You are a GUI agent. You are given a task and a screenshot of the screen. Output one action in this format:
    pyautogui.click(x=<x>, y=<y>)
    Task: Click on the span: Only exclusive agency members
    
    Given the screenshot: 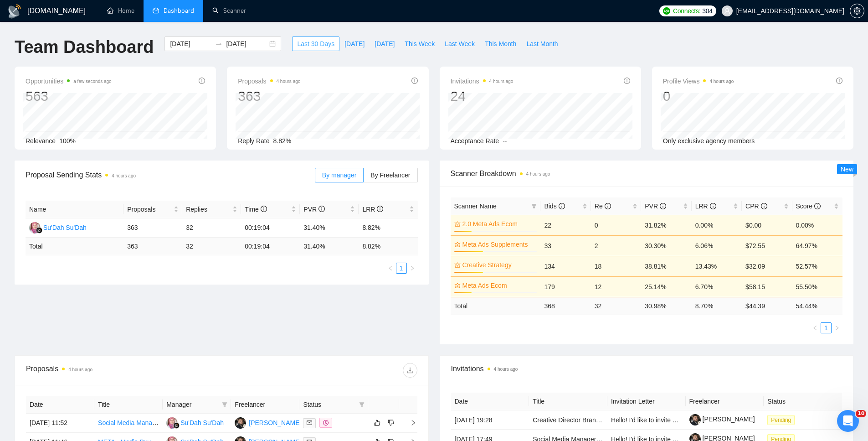 What is the action you would take?
    pyautogui.click(x=709, y=141)
    